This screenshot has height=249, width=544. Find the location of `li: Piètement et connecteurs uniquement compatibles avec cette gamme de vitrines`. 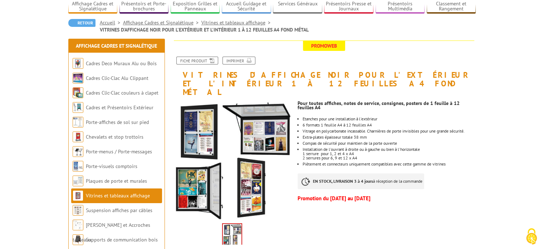

li: Piètement et connecteurs uniquement compatibles avec cette gamme de vitrines is located at coordinates (389, 164).